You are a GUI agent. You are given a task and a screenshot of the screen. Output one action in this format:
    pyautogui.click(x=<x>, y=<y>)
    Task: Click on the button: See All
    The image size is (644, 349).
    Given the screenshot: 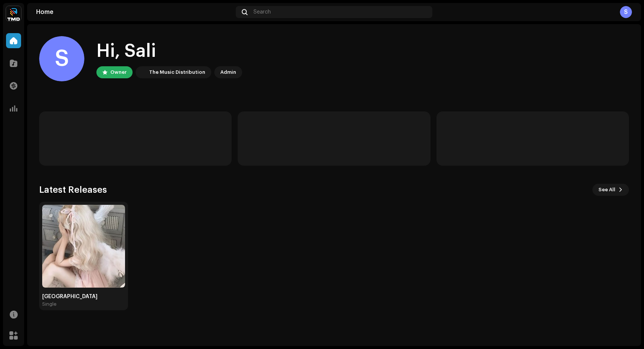 What is the action you would take?
    pyautogui.click(x=611, y=190)
    